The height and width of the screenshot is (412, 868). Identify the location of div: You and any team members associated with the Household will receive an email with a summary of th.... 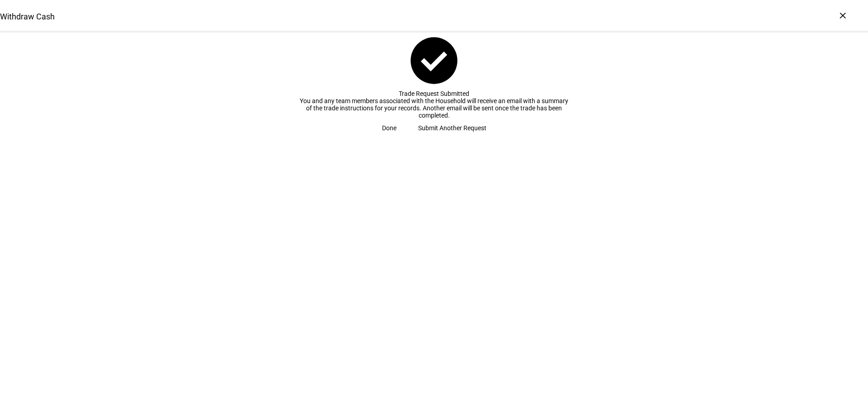
(434, 108).